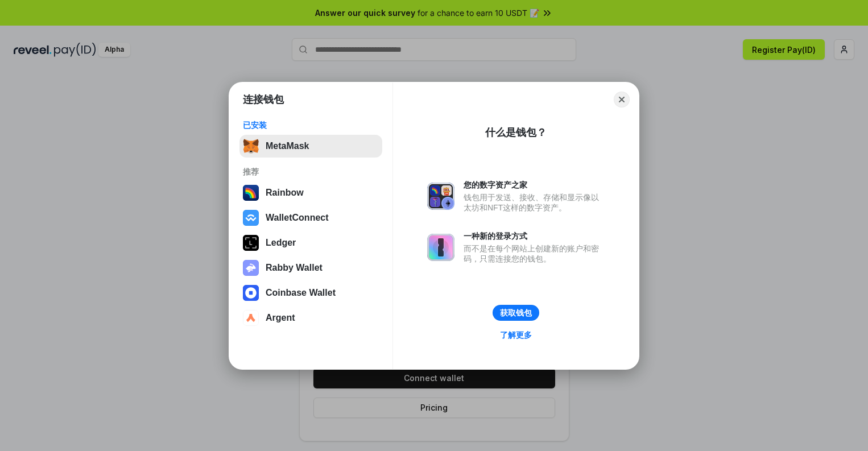  Describe the element at coordinates (534, 253) in the screenshot. I see `div: 而不是在每个网站上创建新的账户和密码，只需连接您的钱包。` at that location.